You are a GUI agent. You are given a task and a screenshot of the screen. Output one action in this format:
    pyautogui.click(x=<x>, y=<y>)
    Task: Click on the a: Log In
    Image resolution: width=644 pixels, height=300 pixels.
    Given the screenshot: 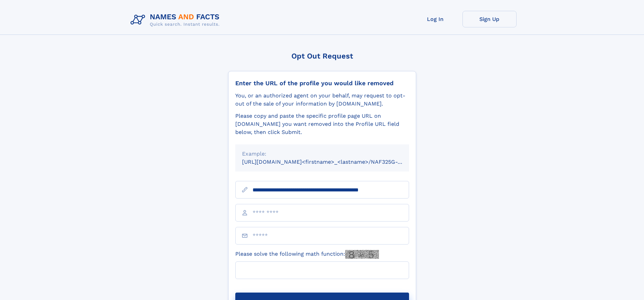 What is the action you would take?
    pyautogui.click(x=435, y=19)
    